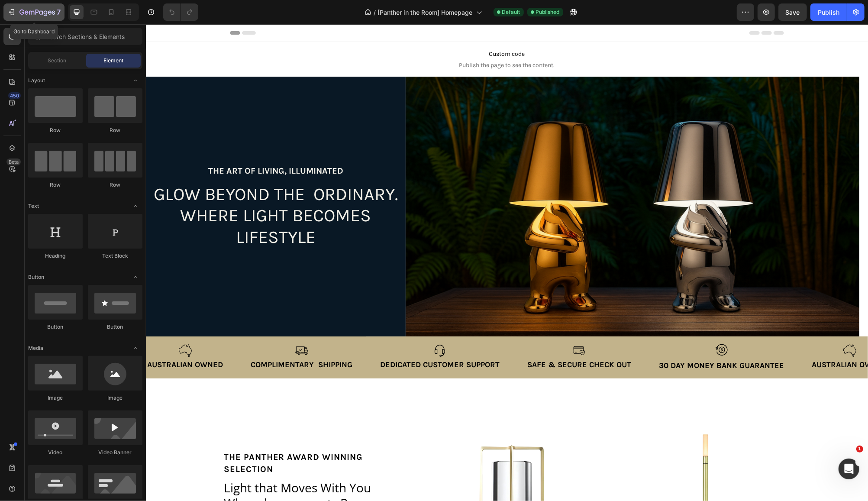  What do you see at coordinates (130, 146) in the screenshot?
I see `strong: THE ART OF LIVING, ILLUMINATED` at bounding box center [130, 146].